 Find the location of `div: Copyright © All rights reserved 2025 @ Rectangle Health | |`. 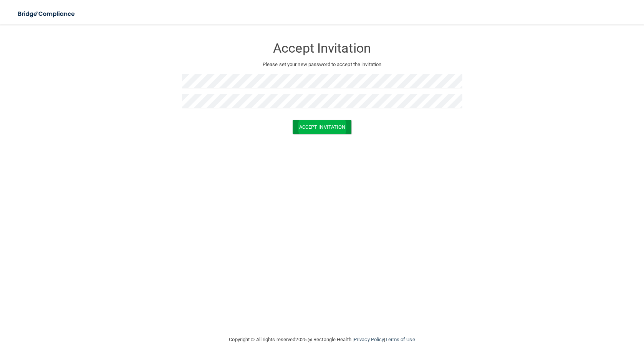

div: Copyright © All rights reserved 2025 @ Rectangle Health | | is located at coordinates (322, 339).